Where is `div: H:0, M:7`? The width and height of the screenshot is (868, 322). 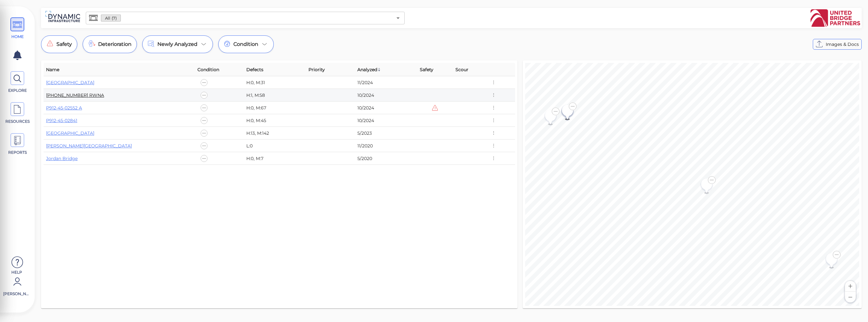
div: H:0, M:7 is located at coordinates (275, 159).